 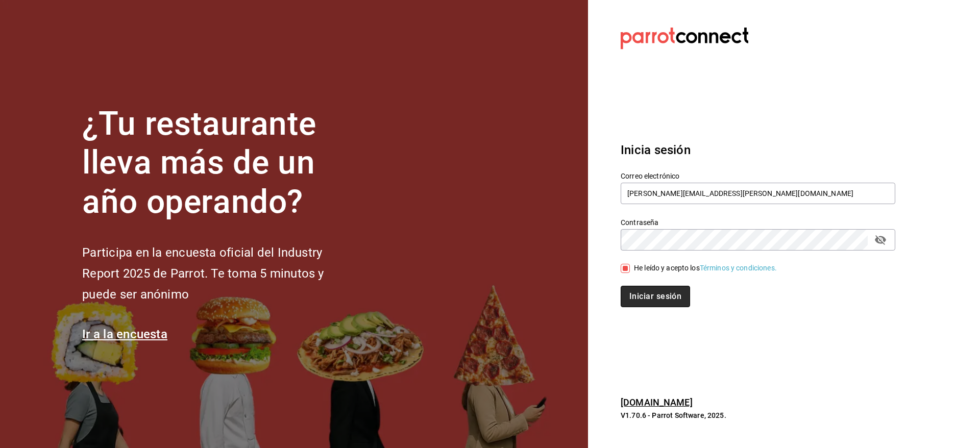 What do you see at coordinates (758, 194) in the screenshot?
I see `input: Ingresa tu correo electrónico` at bounding box center [758, 194].